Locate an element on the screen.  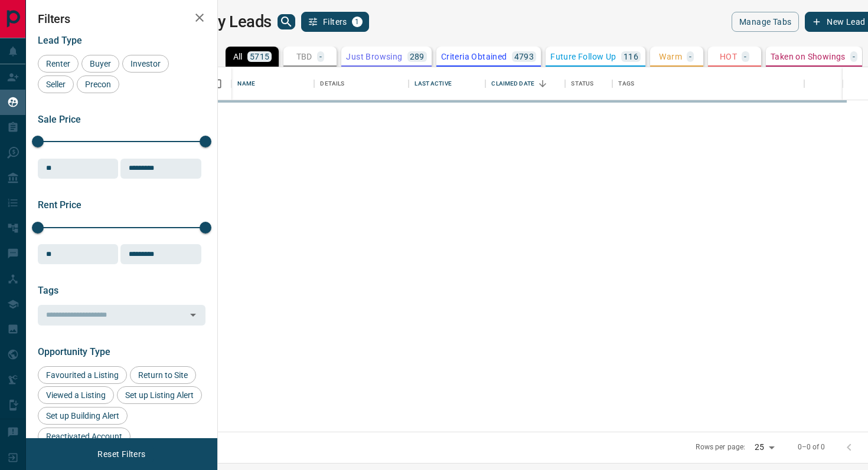
div: Set up Listing Alert is located at coordinates (159, 395).